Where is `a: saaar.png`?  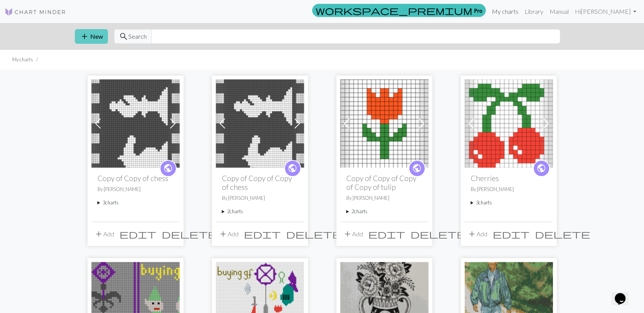
a: saaar.png is located at coordinates (384, 305).